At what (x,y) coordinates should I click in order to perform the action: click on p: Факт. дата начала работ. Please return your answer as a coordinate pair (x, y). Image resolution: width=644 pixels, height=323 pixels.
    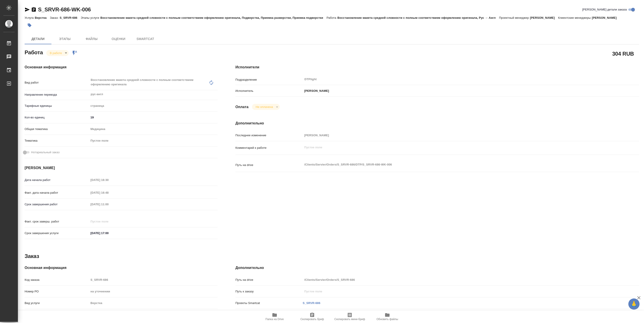
    Looking at the image, I should click on (57, 193).